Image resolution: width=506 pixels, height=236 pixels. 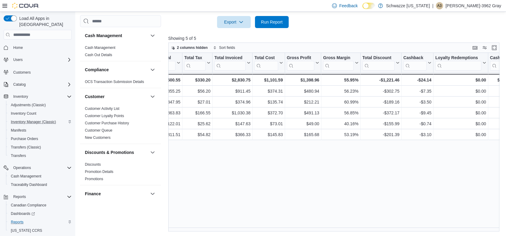 What do you see at coordinates (40, 230) in the screenshot?
I see `span: Washington CCRS` at bounding box center [40, 230].